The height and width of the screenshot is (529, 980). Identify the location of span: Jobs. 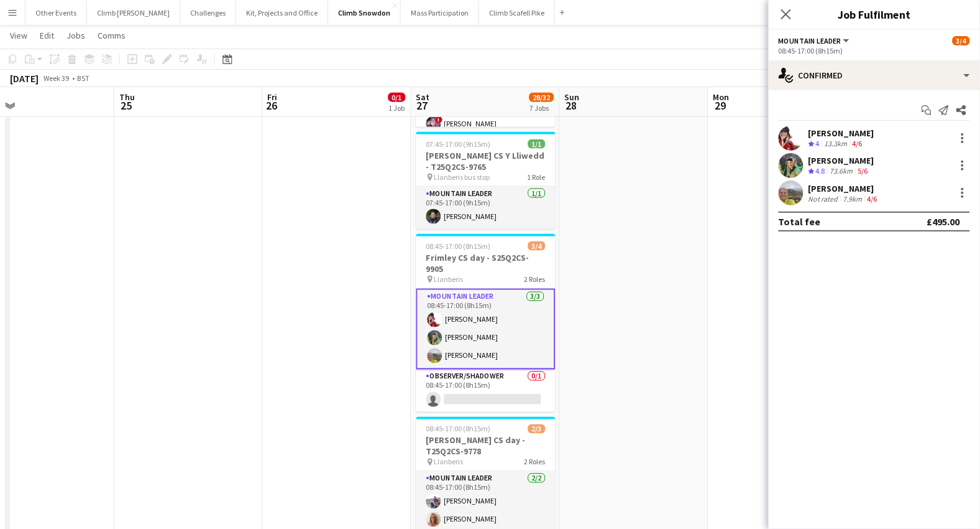
(76, 35).